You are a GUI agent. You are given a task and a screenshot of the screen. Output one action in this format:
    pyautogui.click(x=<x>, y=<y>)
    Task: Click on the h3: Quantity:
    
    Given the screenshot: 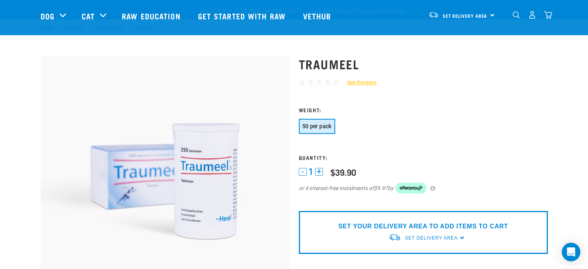 What is the action you would take?
    pyautogui.click(x=424, y=157)
    